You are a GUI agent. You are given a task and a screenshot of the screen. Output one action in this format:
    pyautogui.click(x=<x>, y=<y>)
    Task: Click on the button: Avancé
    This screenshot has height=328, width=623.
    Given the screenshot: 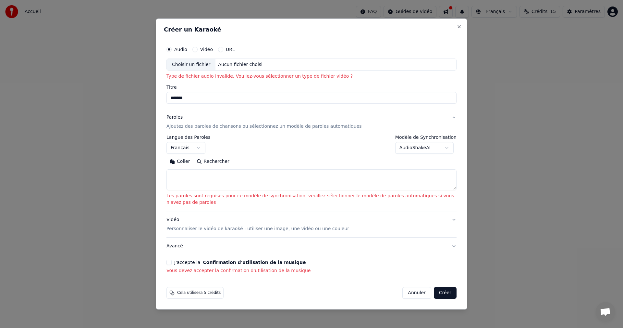 What is the action you would take?
    pyautogui.click(x=312, y=246)
    